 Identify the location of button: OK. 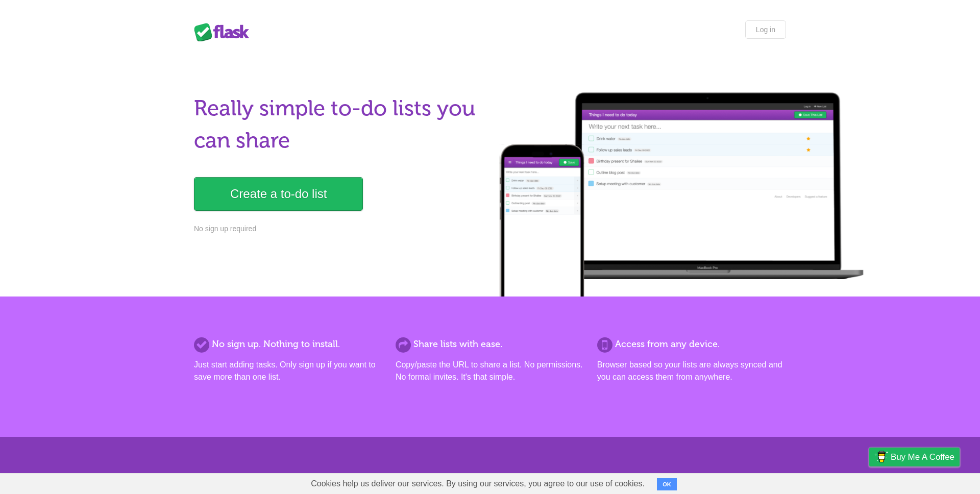
(666, 484).